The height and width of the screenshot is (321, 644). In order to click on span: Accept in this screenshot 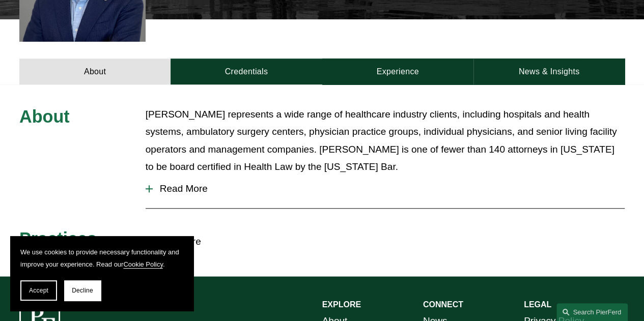, I will do `click(39, 291)`.